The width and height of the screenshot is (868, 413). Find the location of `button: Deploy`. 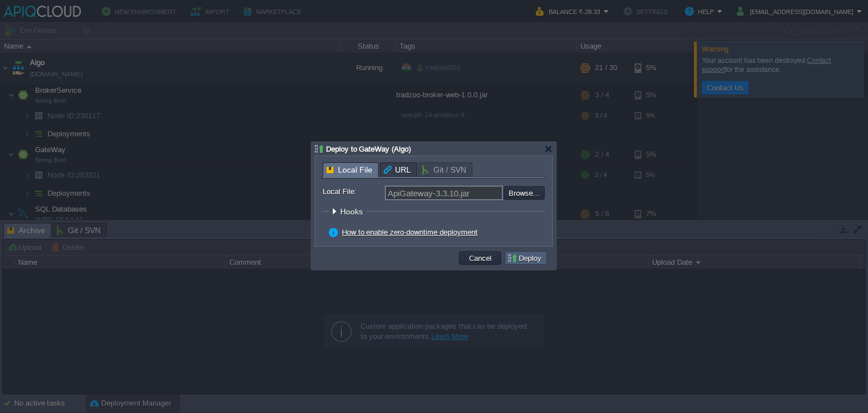

button: Deploy is located at coordinates (526, 258).